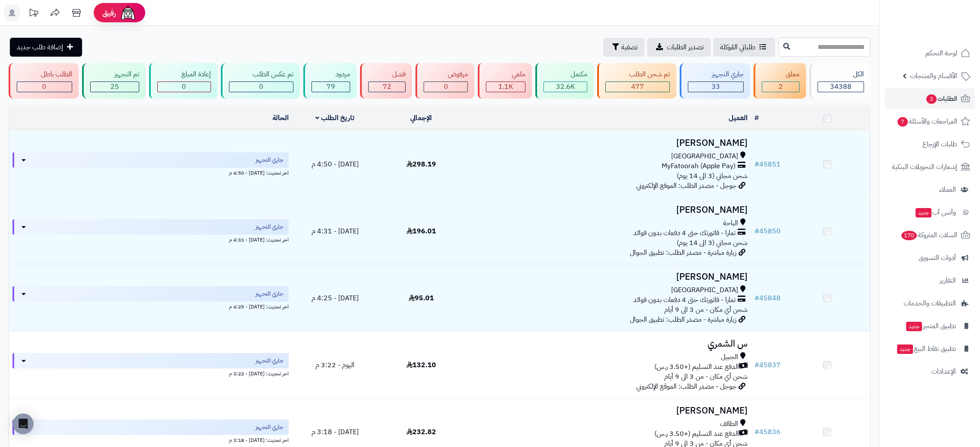 The height and width of the screenshot is (447, 980). What do you see at coordinates (637, 80) in the screenshot?
I see `a: تم شحن الطلب 477` at bounding box center [637, 80].